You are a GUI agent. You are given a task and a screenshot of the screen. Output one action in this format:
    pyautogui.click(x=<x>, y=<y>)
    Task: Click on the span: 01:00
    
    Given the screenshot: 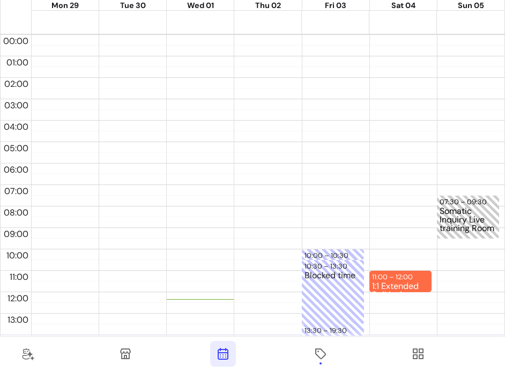 What is the action you would take?
    pyautogui.click(x=17, y=62)
    